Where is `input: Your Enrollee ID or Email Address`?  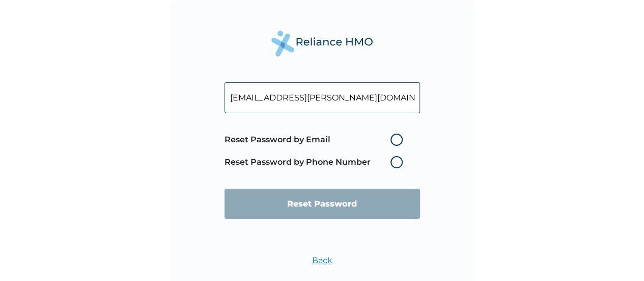 input: Your Enrollee ID or Email Address is located at coordinates (322, 97).